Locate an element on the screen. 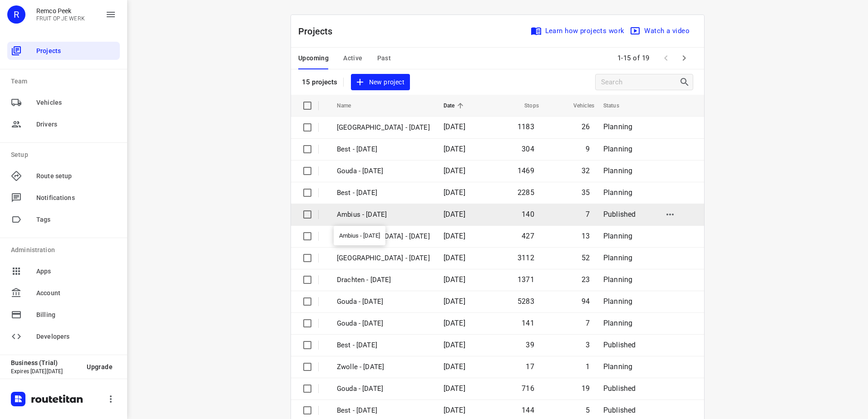 The height and width of the screenshot is (419, 868). span: 1371 is located at coordinates (525, 279).